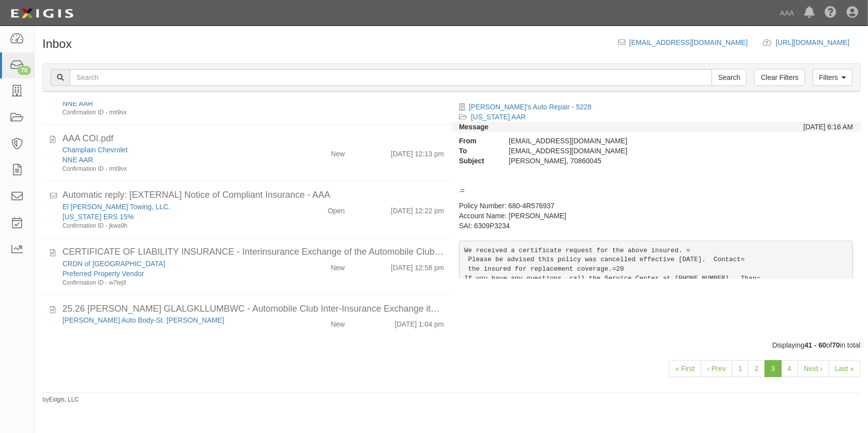  What do you see at coordinates (773, 369) in the screenshot?
I see `a: 3` at bounding box center [773, 369].